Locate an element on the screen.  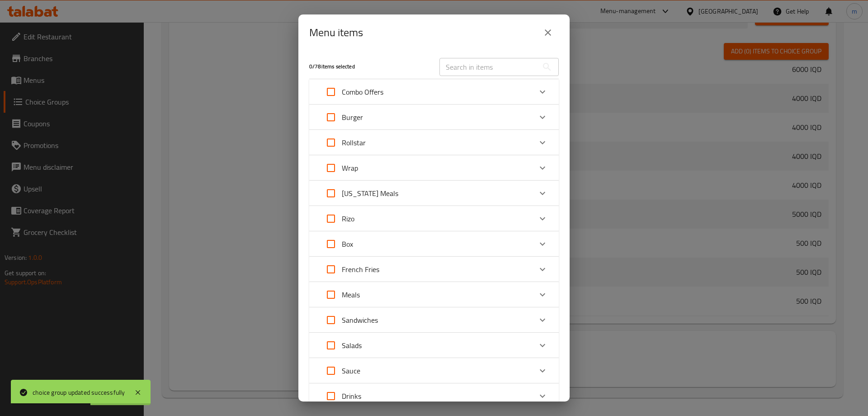
p: Rollstar is located at coordinates (354, 143).